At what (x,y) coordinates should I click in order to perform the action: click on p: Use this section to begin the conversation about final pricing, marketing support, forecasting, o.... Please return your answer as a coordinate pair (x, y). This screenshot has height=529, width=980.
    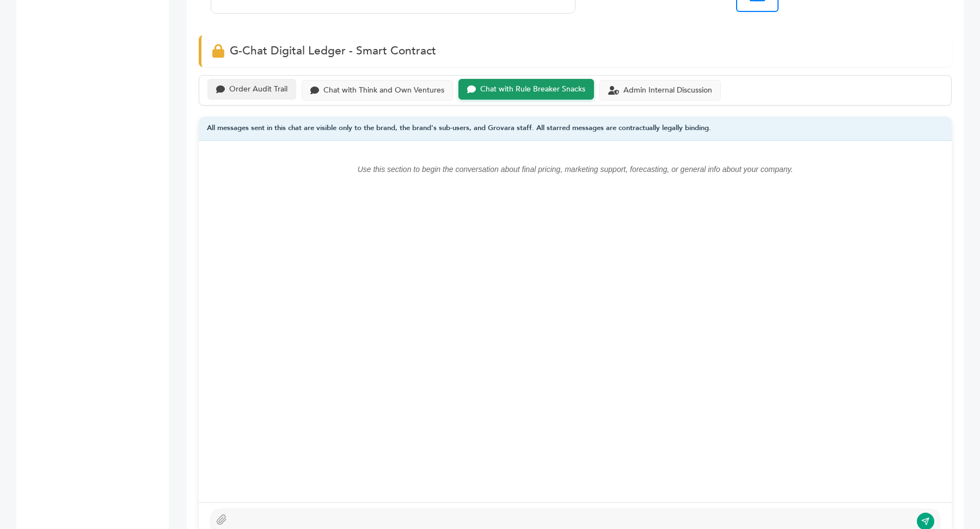
    Looking at the image, I should click on (575, 170).